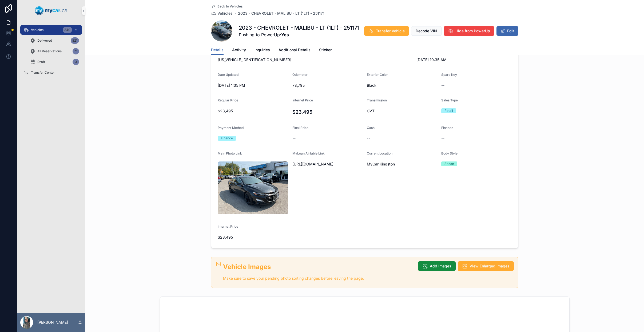  What do you see at coordinates (318, 278) in the screenshot?
I see `p: Make sure to save your pending photo sorting changes before leaving the page.` at bounding box center [318, 278].